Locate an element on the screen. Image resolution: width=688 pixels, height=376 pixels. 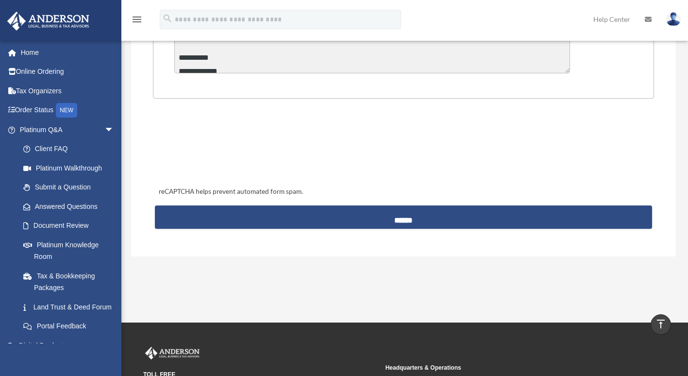
i: menu is located at coordinates (137, 19).